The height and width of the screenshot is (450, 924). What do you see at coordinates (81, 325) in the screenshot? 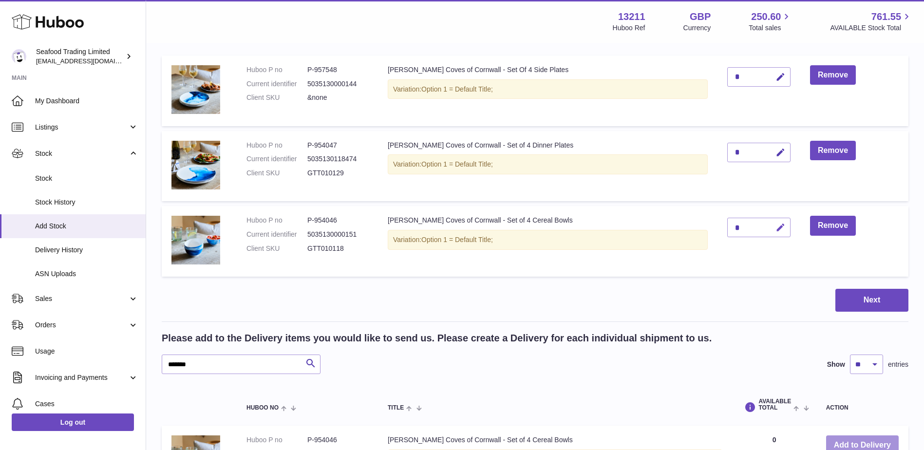
I see `span: Orders` at bounding box center [81, 325].